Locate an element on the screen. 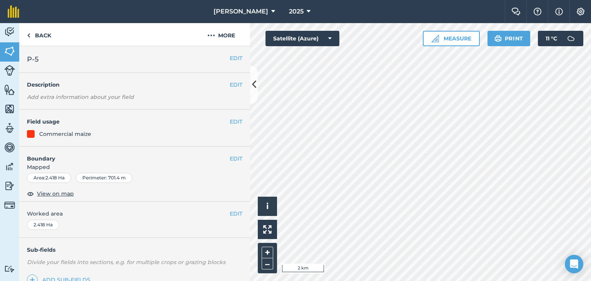  button: View on map is located at coordinates (50, 194).